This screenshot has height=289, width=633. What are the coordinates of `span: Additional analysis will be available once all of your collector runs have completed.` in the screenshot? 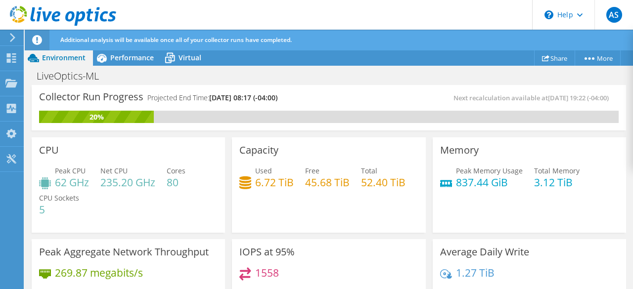 It's located at (176, 40).